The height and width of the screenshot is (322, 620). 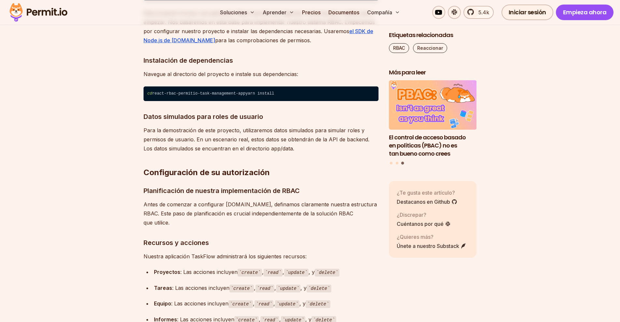 What do you see at coordinates (424, 224) in the screenshot?
I see `a: Cuéntanos por qué` at bounding box center [424, 224].